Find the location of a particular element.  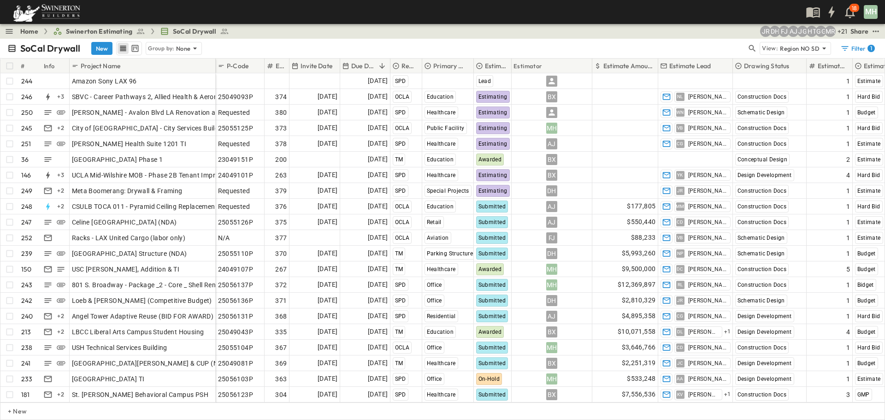

p: None is located at coordinates (183, 48).